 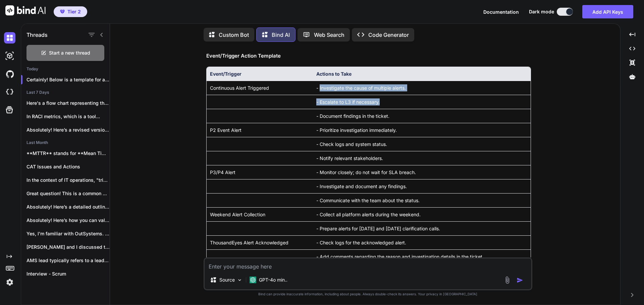 I want to click on p: Here's a flow chart representing the System..., so click(x=68, y=103).